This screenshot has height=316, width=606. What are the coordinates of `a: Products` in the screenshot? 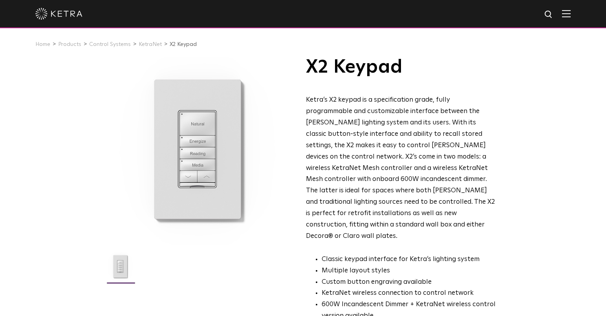 It's located at (70, 44).